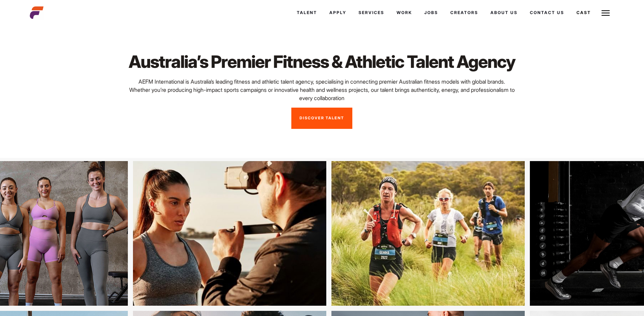 The image size is (644, 316). What do you see at coordinates (37, 13) in the screenshot?
I see `img: cropped-aefm-brand-fav-22-square.png` at bounding box center [37, 13].